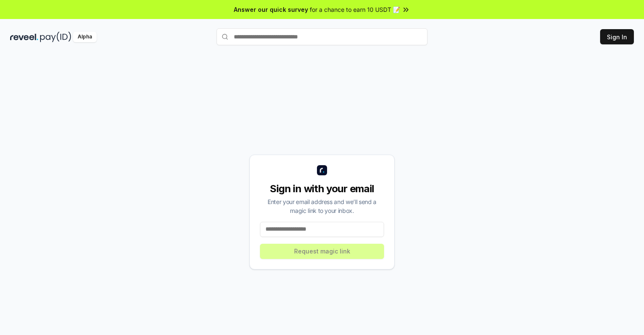 The height and width of the screenshot is (335, 644). I want to click on button: Sign In, so click(617, 36).